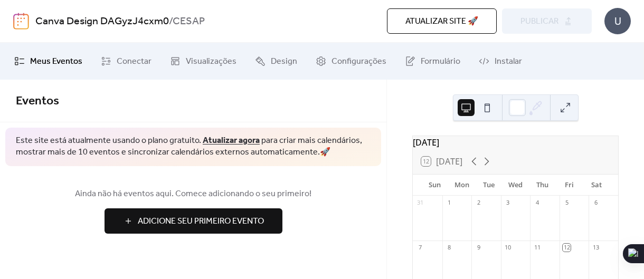 The width and height of the screenshot is (644, 279). I want to click on div: 13, so click(595, 247).